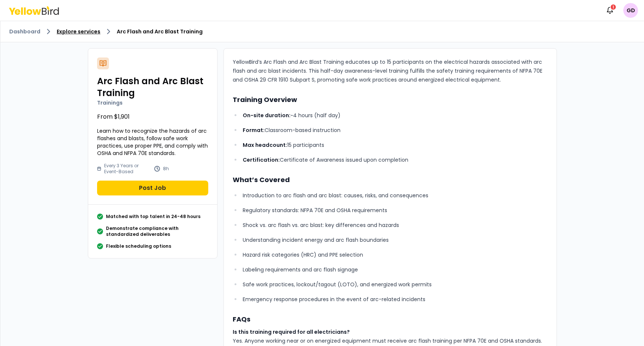 The image size is (644, 346). I want to click on p: Introduction to arc flash and arc blast: causes, risks, and consequences, so click(395, 195).